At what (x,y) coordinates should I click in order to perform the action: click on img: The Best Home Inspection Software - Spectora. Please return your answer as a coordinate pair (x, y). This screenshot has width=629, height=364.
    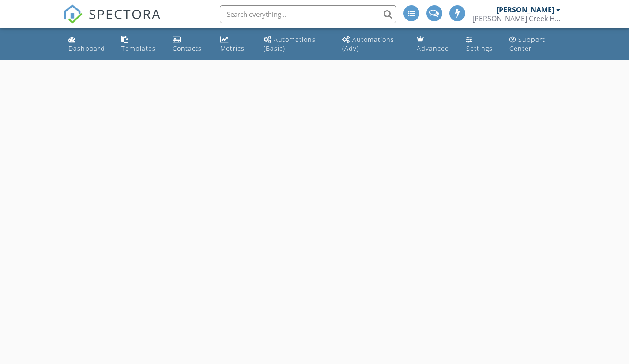
    Looking at the image, I should click on (73, 14).